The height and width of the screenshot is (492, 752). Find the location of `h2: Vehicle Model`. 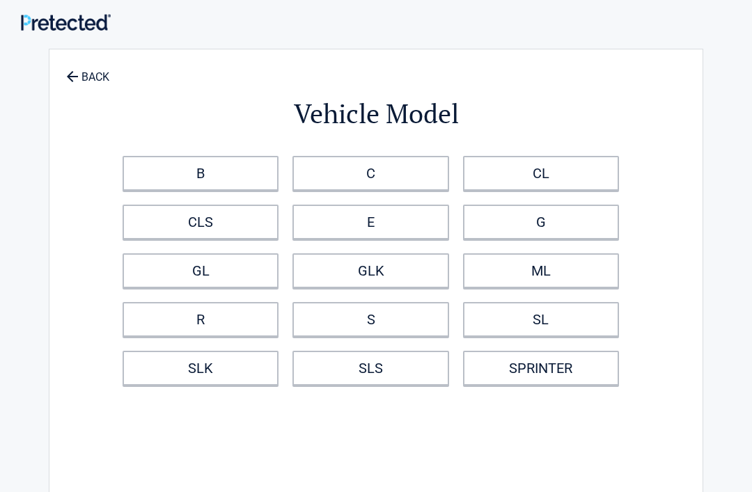

h2: Vehicle Model is located at coordinates (376, 113).